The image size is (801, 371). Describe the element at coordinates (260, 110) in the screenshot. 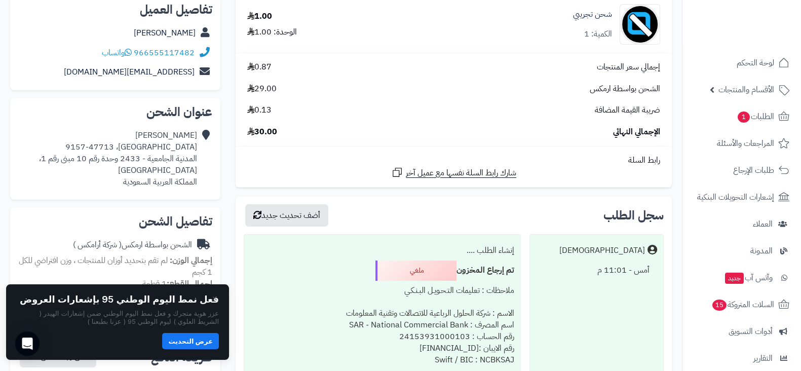

I see `span: 0.13` at that location.